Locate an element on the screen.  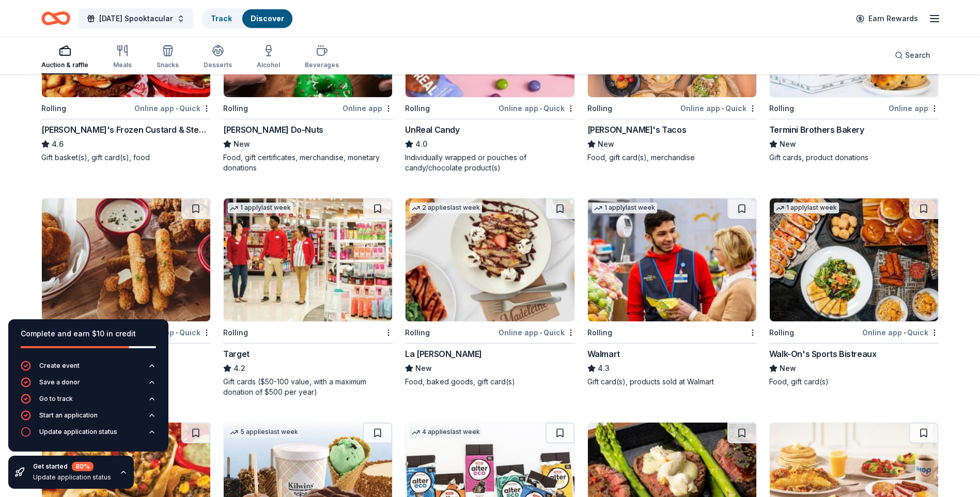
button: TrackDiscover is located at coordinates (247, 19).